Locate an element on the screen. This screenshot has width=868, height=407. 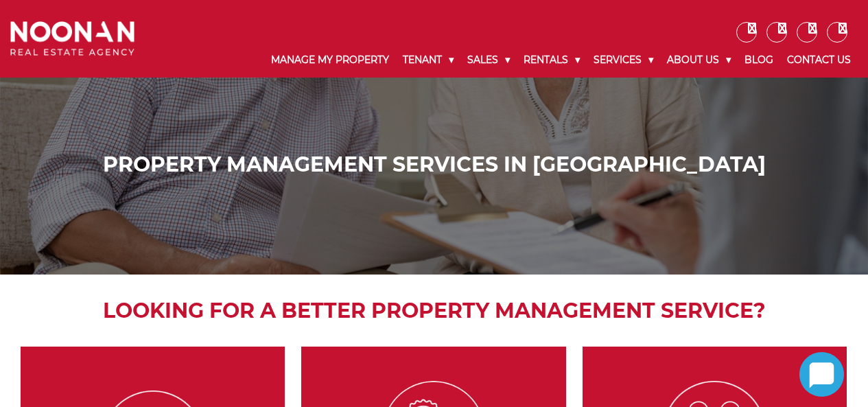
a: Contact Us is located at coordinates (818, 60).